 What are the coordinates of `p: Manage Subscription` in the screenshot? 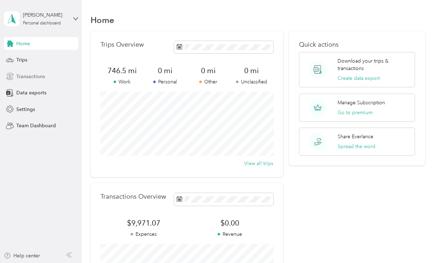 It's located at (361, 102).